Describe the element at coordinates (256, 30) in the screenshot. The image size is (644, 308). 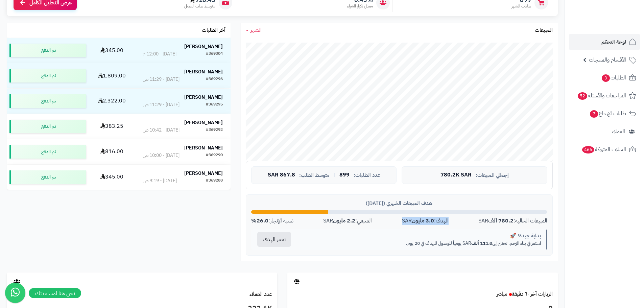
I see `span: الشهر` at that location.